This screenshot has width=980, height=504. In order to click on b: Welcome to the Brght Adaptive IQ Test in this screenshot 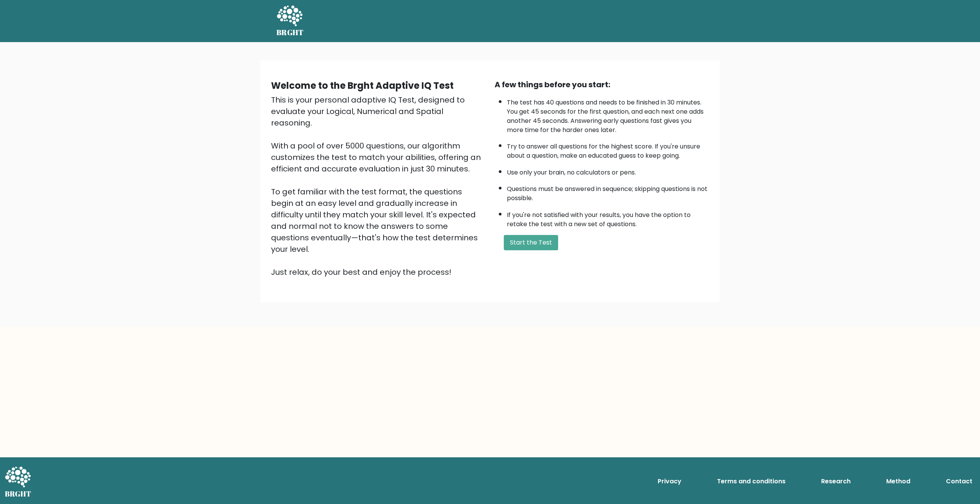, I will do `click(362, 86)`.